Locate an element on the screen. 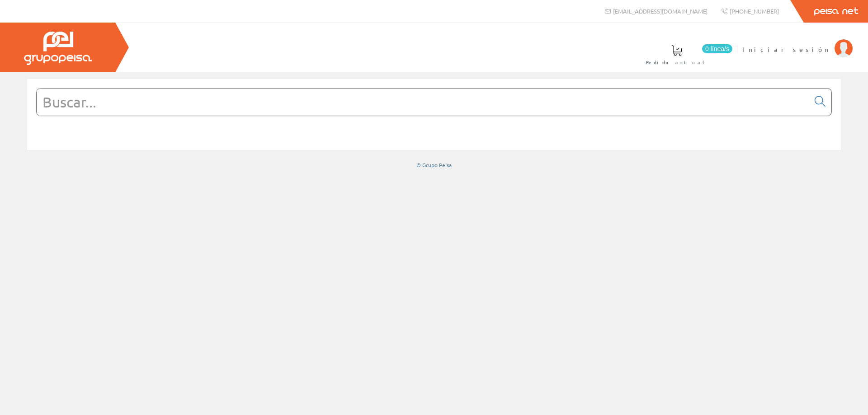 The height and width of the screenshot is (415, 868). span: Iniciar sesión is located at coordinates (786, 49).